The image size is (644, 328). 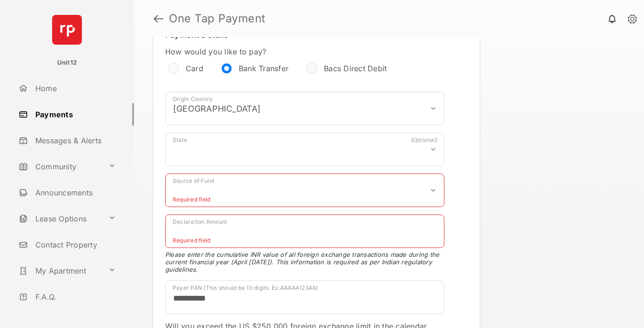 I want to click on label: Card, so click(x=194, y=68).